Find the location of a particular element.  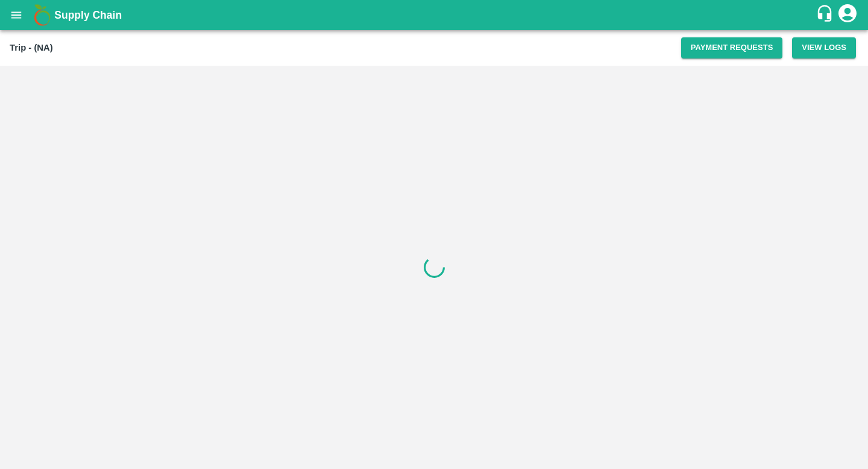

button: Payment Requests is located at coordinates (732, 47).